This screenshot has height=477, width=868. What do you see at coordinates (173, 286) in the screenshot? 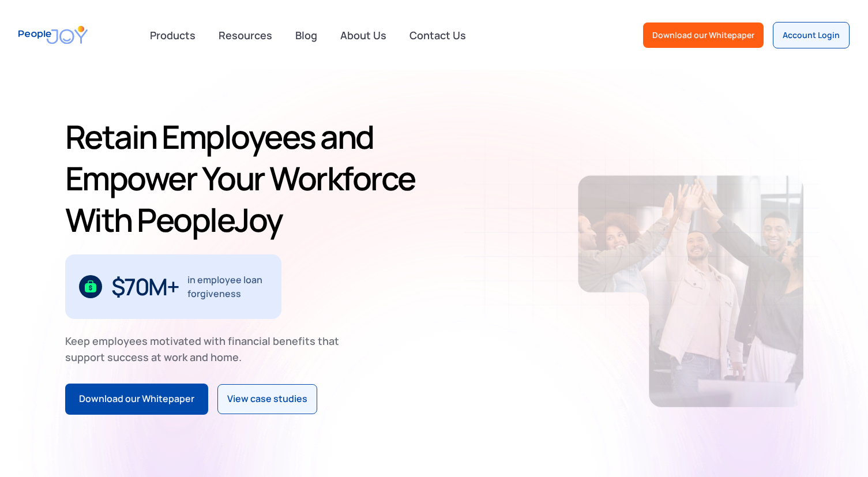
I see `div: 1 / 3` at bounding box center [173, 286].